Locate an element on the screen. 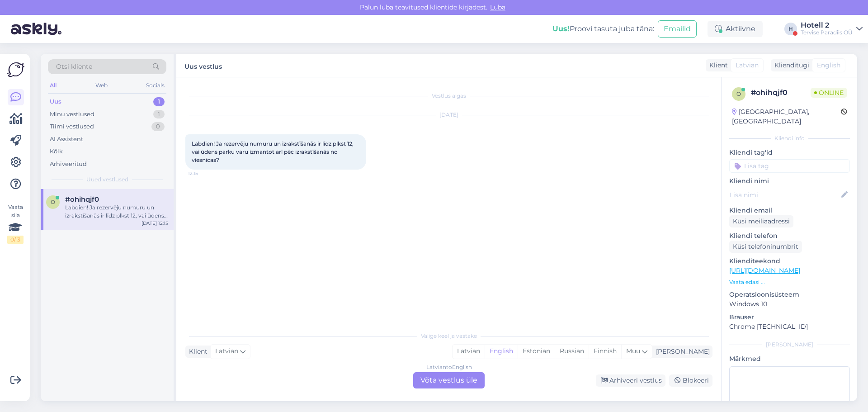  span: Muu is located at coordinates (633, 351).